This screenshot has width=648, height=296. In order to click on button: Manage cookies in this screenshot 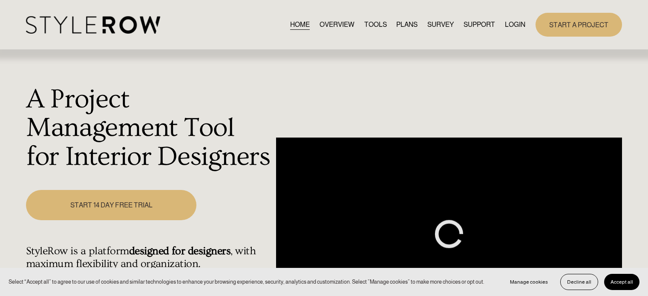, I will do `click(529, 282)`.